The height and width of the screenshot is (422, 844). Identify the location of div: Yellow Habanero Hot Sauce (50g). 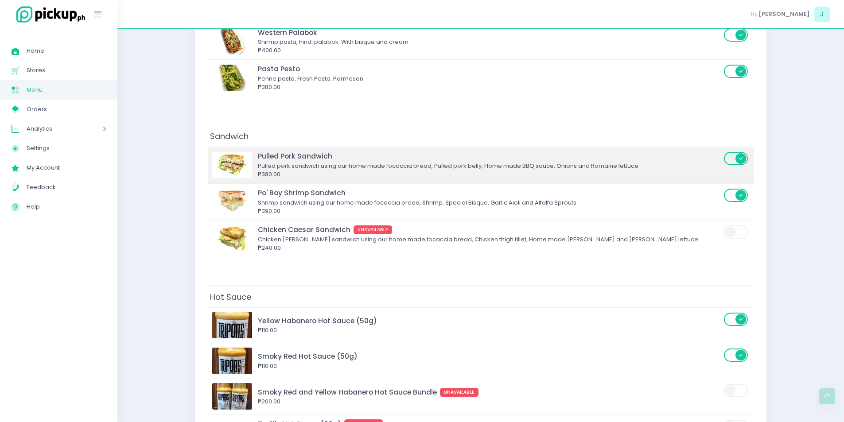
(489, 321).